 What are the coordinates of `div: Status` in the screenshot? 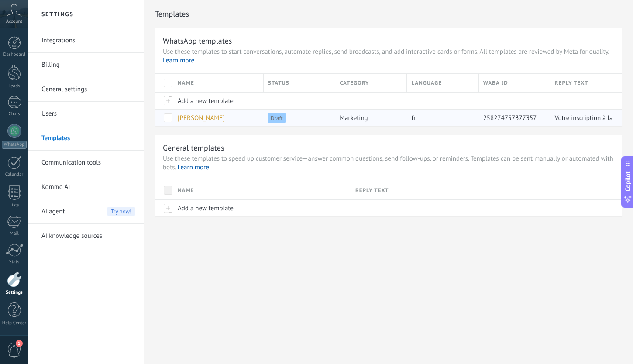 It's located at (299, 83).